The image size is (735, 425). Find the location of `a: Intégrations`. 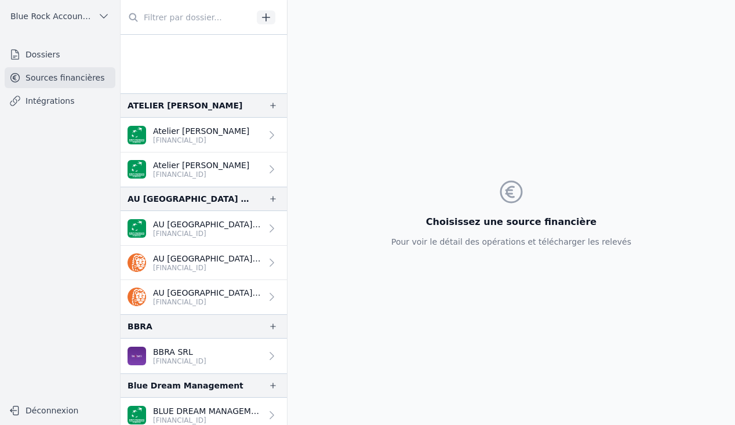

a: Intégrations is located at coordinates (60, 101).